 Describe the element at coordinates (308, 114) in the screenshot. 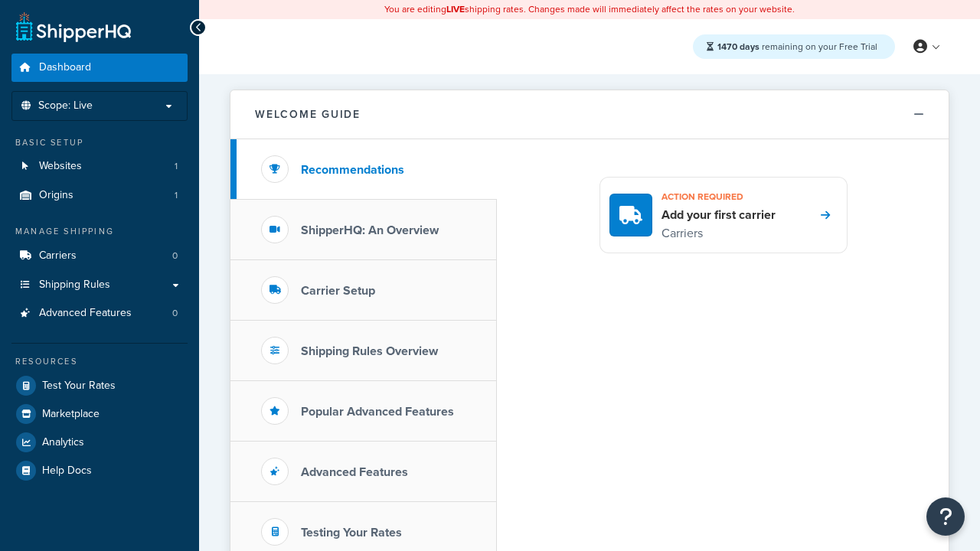

I see `h2: Welcome Guide` at that location.